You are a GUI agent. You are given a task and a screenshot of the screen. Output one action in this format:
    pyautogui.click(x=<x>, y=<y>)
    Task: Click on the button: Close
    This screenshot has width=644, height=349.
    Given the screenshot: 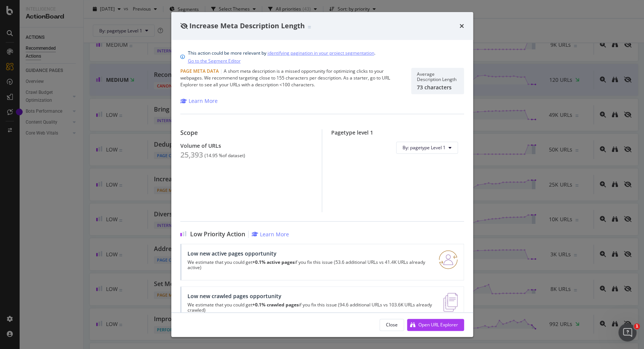 What is the action you would take?
    pyautogui.click(x=391, y=325)
    